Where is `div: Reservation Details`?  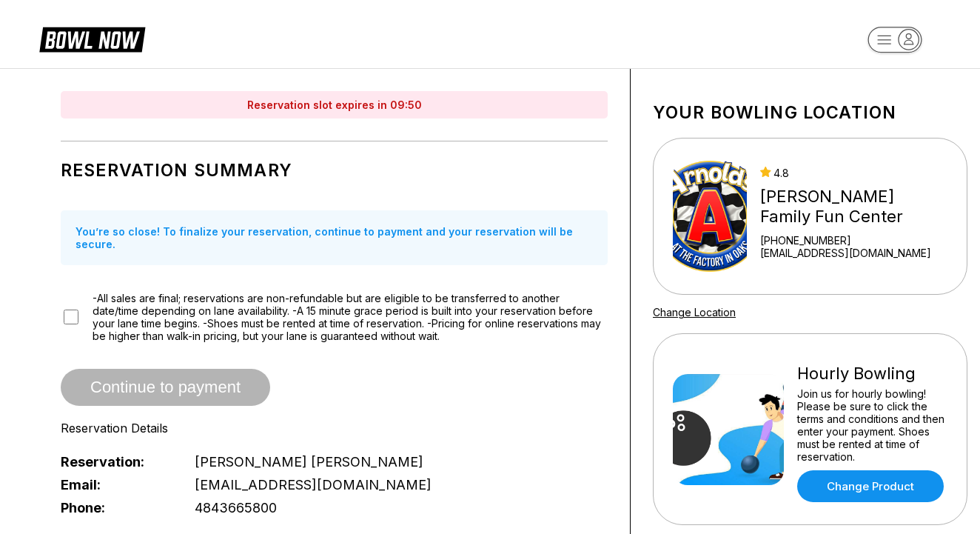 div: Reservation Details is located at coordinates (334, 428).